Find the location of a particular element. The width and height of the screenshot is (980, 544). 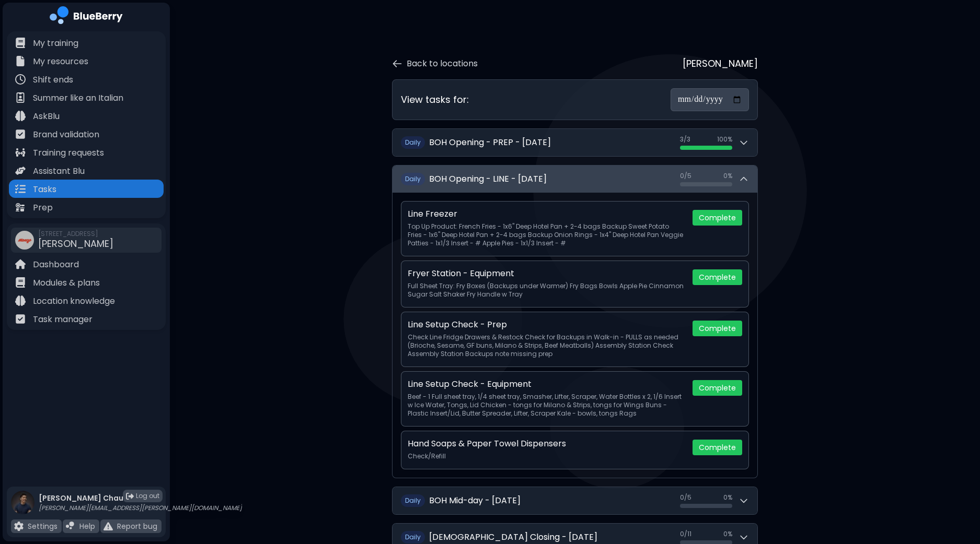

p: Top Up Product: French Fries - 1x6" Deep Hotel Pan + 2-4 bags Backup Sweet Potato Fries - 1x6" De... is located at coordinates (545, 235).